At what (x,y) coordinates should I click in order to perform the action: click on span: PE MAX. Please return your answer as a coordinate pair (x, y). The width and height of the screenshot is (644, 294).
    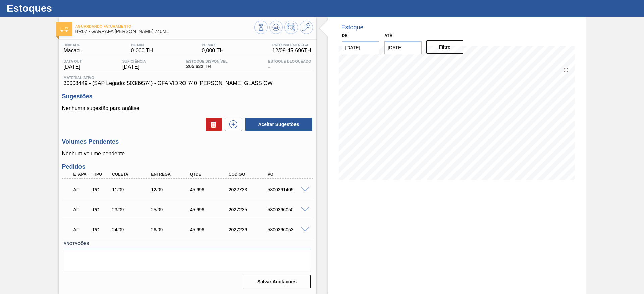
    Looking at the image, I should click on (212, 45).